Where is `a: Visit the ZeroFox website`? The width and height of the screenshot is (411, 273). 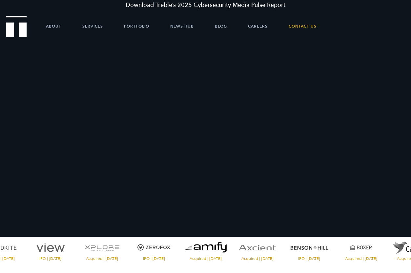
a: Visit the ZeroFox website is located at coordinates (154, 249).